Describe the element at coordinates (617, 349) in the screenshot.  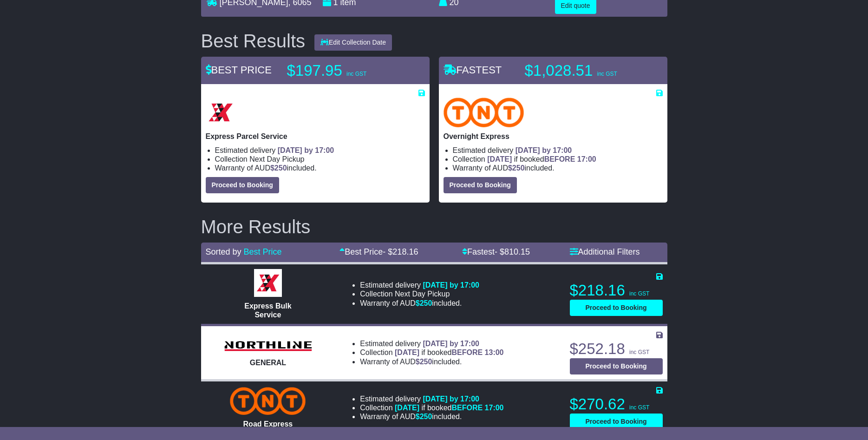
I see `p: $252.18` at that location.